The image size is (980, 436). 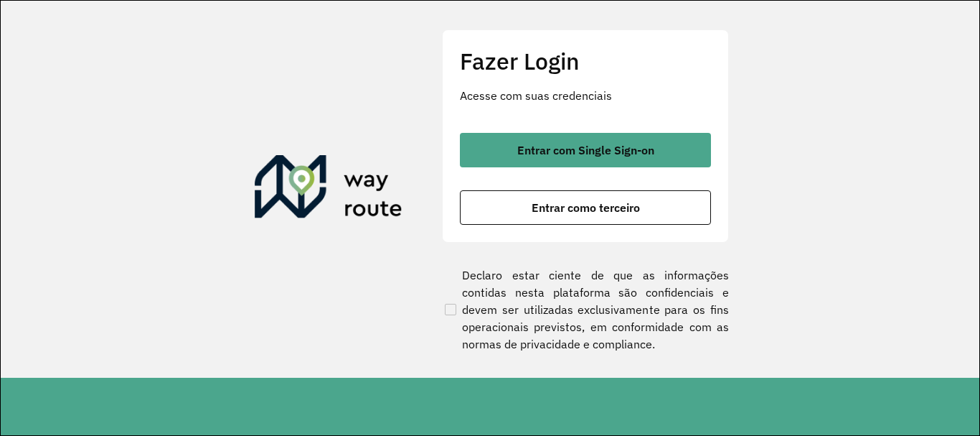 I want to click on span: Entrar com Single Sign-on, so click(x=585, y=150).